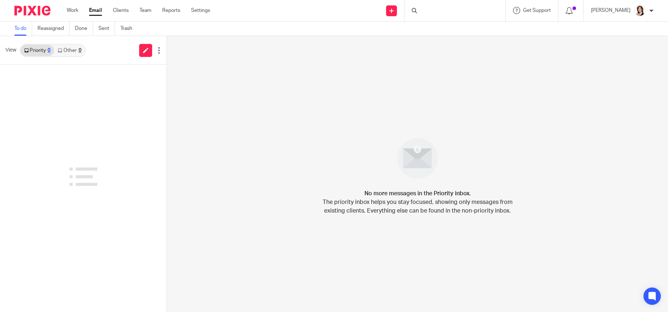 This screenshot has height=312, width=668. What do you see at coordinates (171, 10) in the screenshot?
I see `a: Reports` at bounding box center [171, 10].